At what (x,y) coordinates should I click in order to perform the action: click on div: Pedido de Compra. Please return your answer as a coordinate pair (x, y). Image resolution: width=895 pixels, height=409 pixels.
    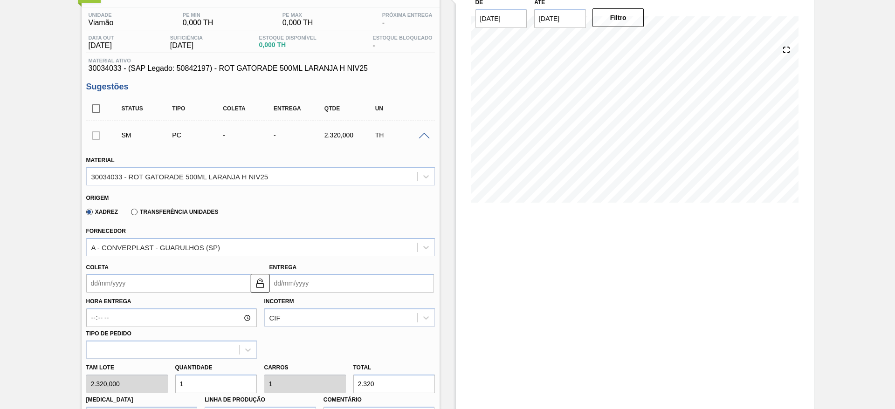
    Looking at the image, I should click on (198, 135).